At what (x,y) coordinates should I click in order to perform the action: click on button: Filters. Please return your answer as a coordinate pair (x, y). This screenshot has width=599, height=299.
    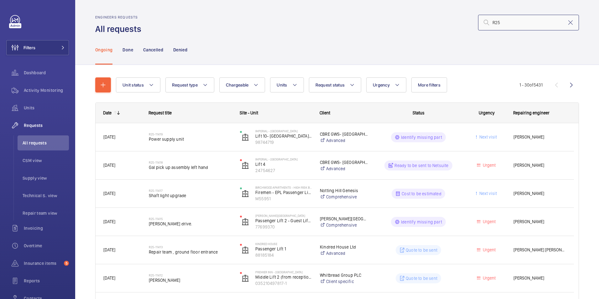
    Looking at the image, I should click on (38, 48).